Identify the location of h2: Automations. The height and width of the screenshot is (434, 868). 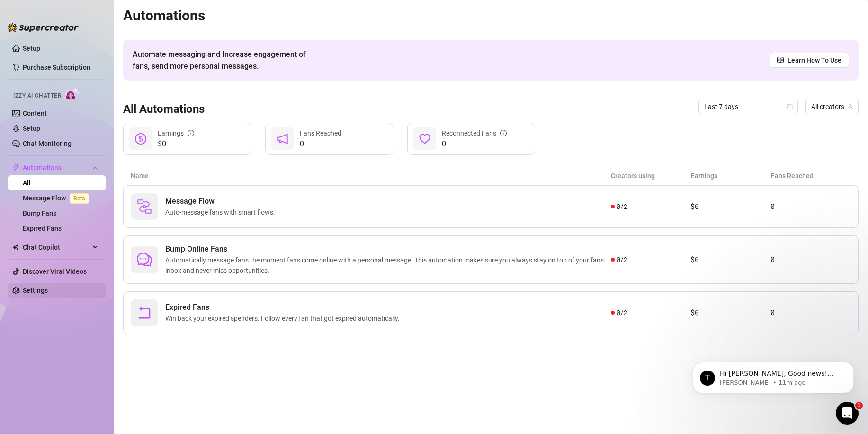
(491, 15).